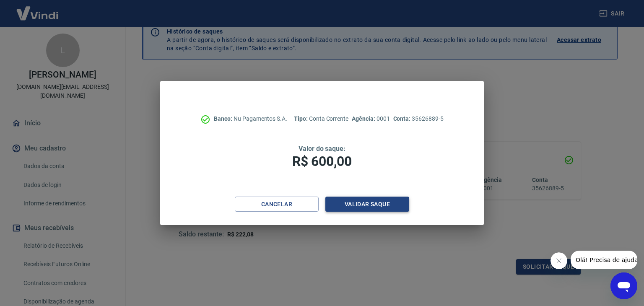 The height and width of the screenshot is (306, 644). I want to click on p: 0001, so click(371, 119).